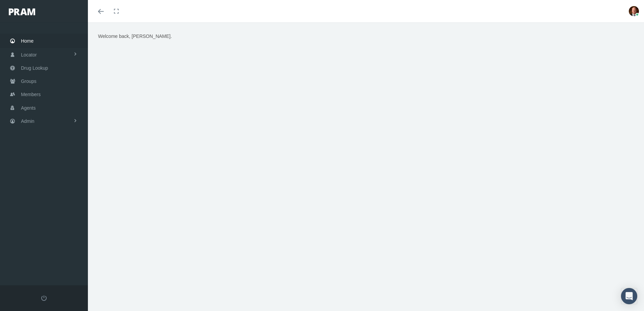  Describe the element at coordinates (28, 81) in the screenshot. I see `span: Groups` at that location.